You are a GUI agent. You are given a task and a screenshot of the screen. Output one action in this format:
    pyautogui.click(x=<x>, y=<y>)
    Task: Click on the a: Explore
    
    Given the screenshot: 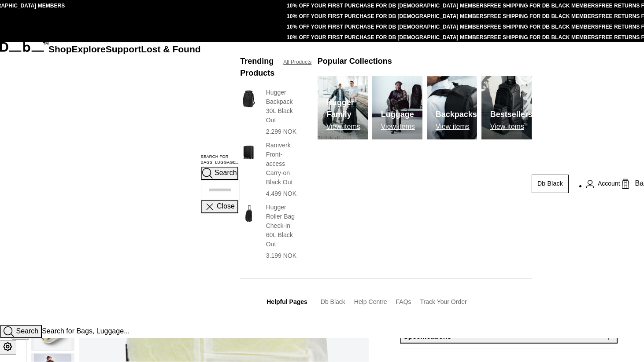 What is the action you would take?
    pyautogui.click(x=89, y=49)
    